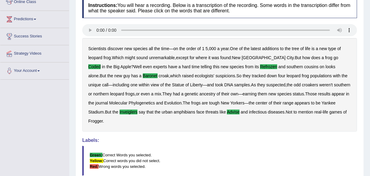 The image size is (370, 176). Describe the element at coordinates (207, 49) in the screenshot. I see `b: 5` at that location.